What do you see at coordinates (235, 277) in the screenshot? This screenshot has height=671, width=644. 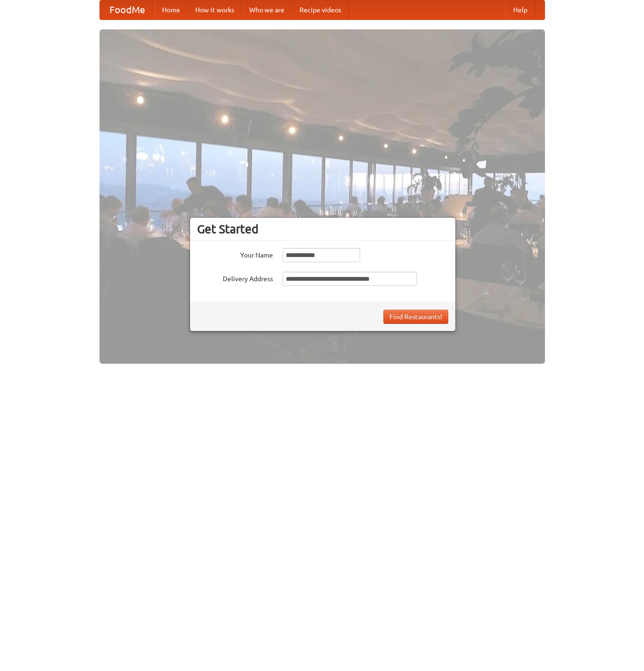 I see `label: Delivery Address` at bounding box center [235, 277].